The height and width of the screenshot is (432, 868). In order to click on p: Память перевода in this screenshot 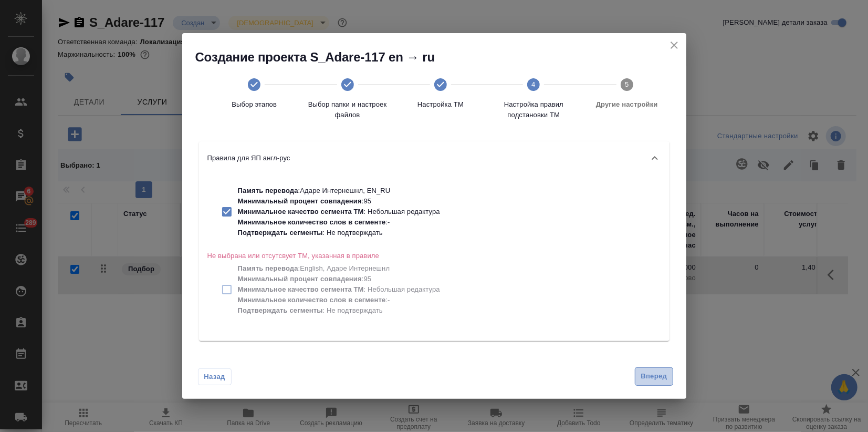, I will do `click(268, 190)`.